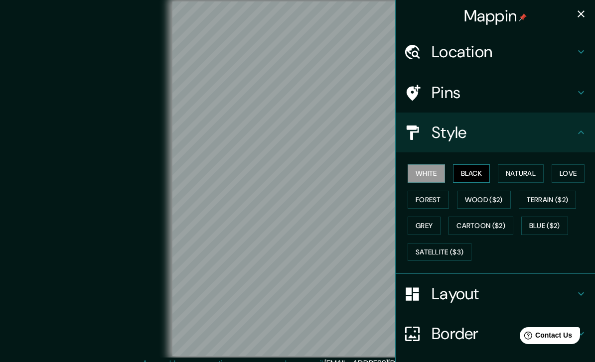  Describe the element at coordinates (495, 334) in the screenshot. I see `div: Border` at that location.